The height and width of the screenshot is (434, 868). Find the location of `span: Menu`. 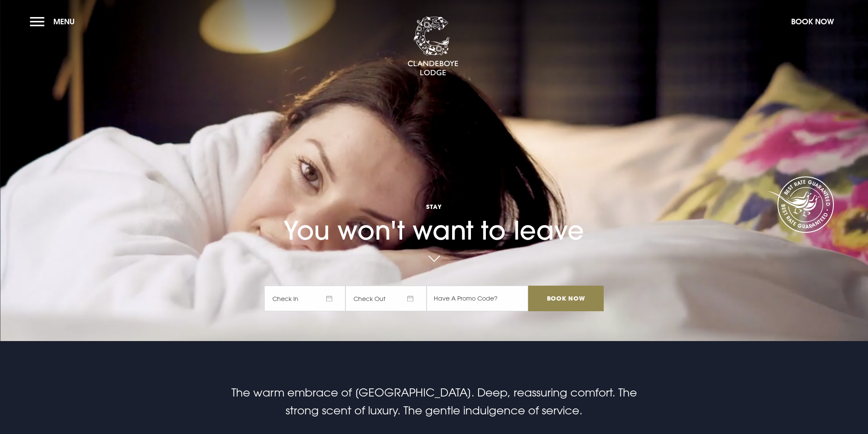

span: Menu is located at coordinates (64, 22).